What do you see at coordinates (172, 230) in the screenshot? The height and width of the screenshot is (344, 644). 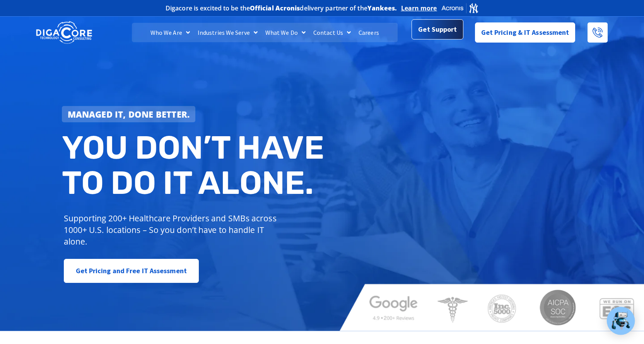 I see `p: Supporting 200+ Healthcare Providers and SMBs across 1000+ U.S. locations – So you don’t have to ...` at bounding box center [172, 230].